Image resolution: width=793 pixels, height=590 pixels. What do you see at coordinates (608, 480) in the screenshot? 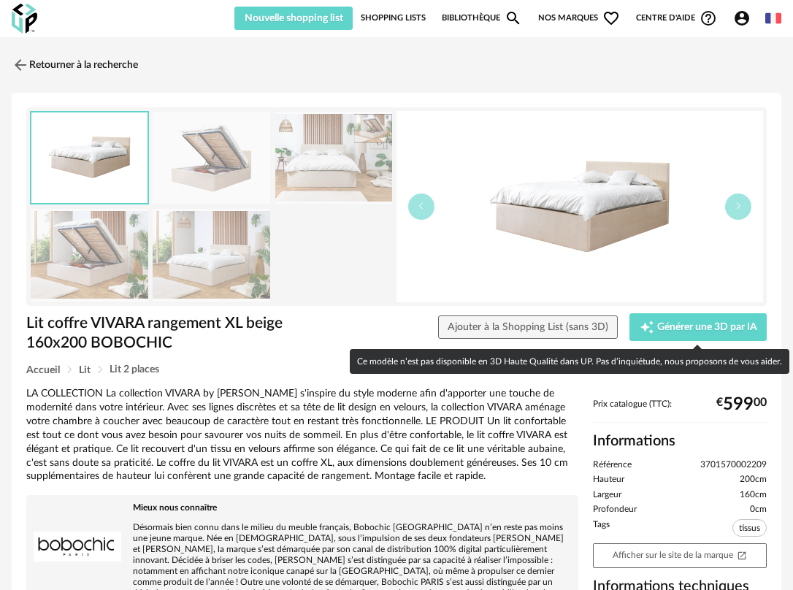
I see `span: Hauteur` at bounding box center [608, 480].